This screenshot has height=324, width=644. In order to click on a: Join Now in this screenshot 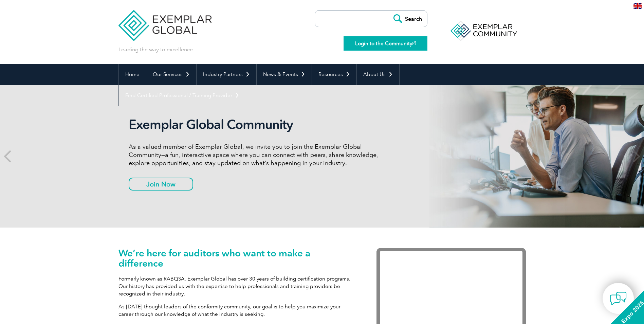, I will do `click(161, 184)`.